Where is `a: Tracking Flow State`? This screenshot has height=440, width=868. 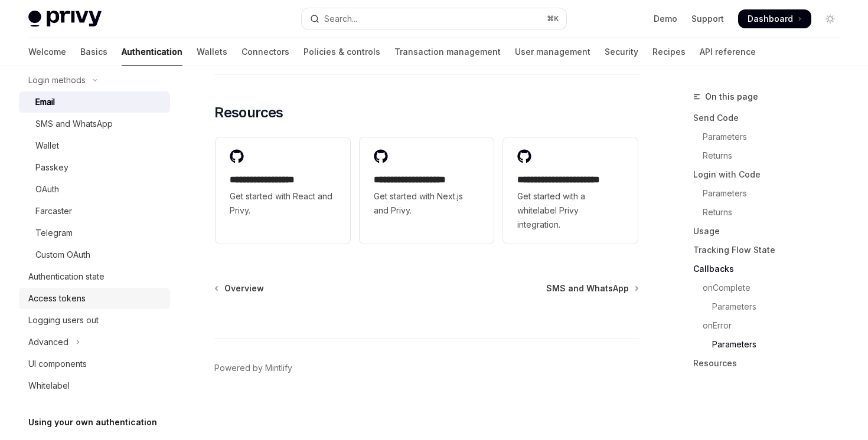 a: Tracking Flow State is located at coordinates (771, 250).